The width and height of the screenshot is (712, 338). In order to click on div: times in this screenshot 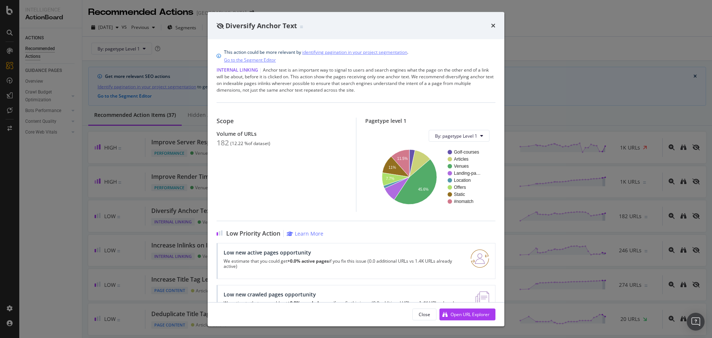, I will do `click(493, 26)`.